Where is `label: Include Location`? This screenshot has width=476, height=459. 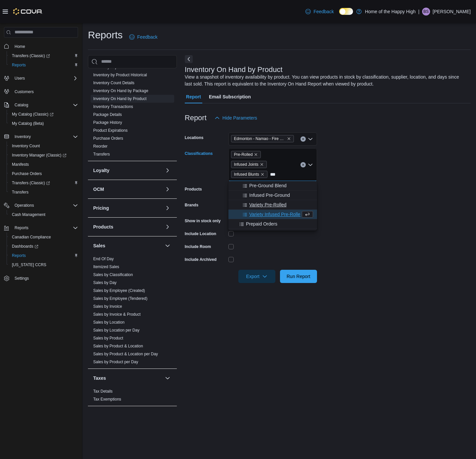 label: Include Location is located at coordinates (200, 234).